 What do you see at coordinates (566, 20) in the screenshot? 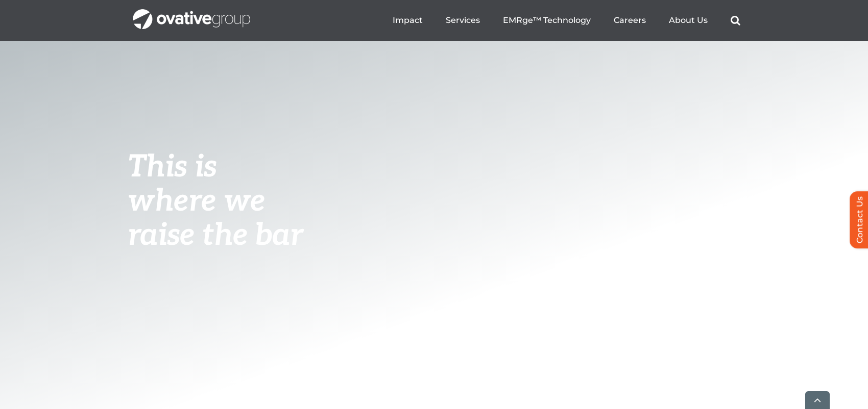
I see `nav: Menu` at bounding box center [566, 20].